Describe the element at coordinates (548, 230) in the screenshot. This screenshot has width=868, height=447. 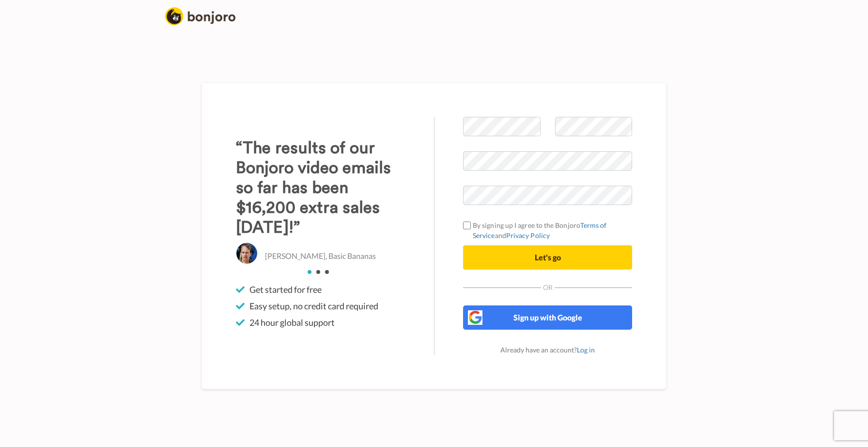
I see `label: By signing up I agree to the Bonjoro and` at that location.